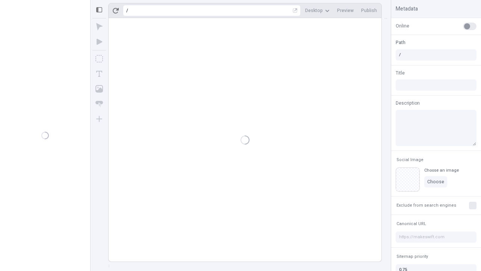 This screenshot has width=481, height=271. Describe the element at coordinates (412, 223) in the screenshot. I see `span: Canonical URL` at that location.